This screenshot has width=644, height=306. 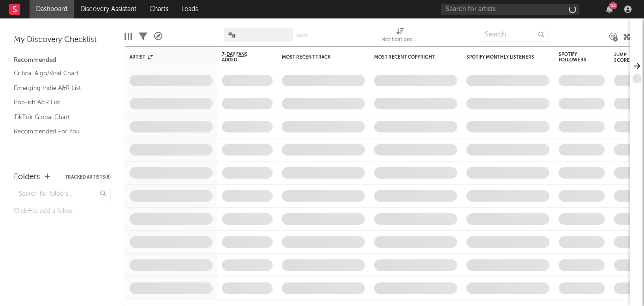 I want to click on button: Tracked Artists(8), so click(x=87, y=177).